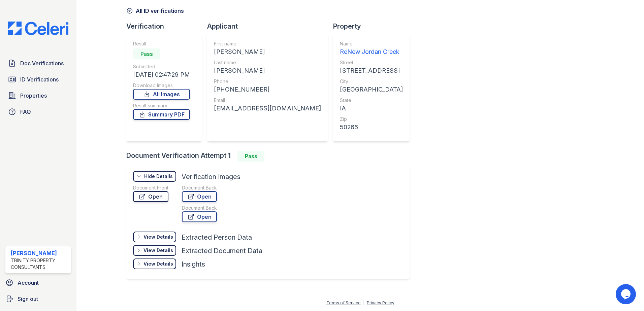 This screenshot has width=644, height=311. Describe the element at coordinates (267, 81) in the screenshot. I see `div: Phone` at that location.